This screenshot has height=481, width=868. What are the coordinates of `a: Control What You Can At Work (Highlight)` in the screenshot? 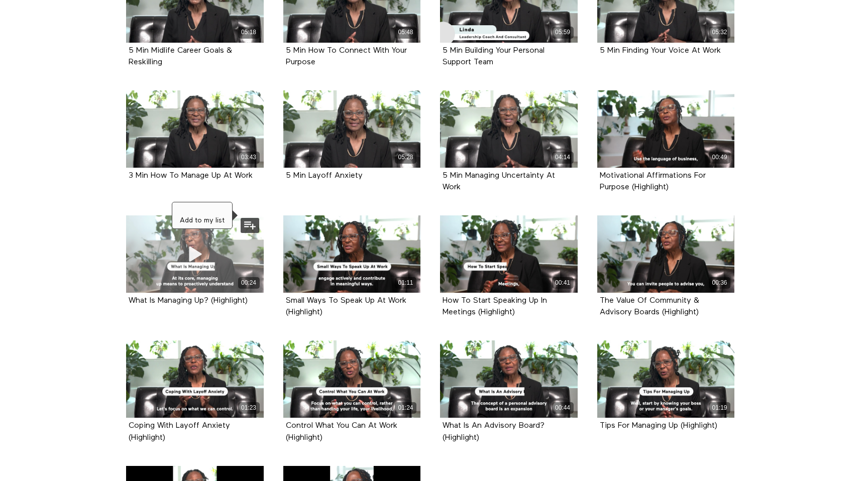 It's located at (341, 432).